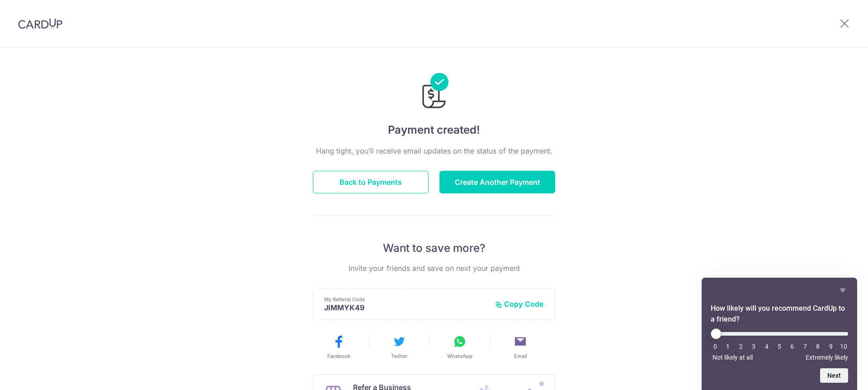  Describe the element at coordinates (728, 346) in the screenshot. I see `li: 1` at that location.